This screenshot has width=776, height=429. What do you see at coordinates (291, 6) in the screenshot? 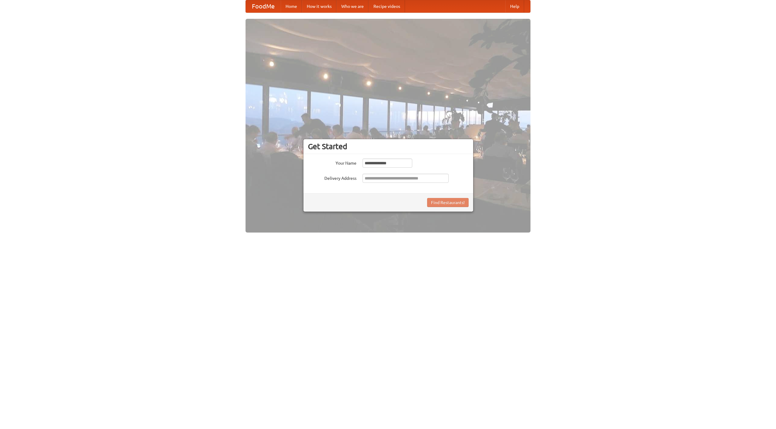
I see `a: Home` at bounding box center [291, 6].